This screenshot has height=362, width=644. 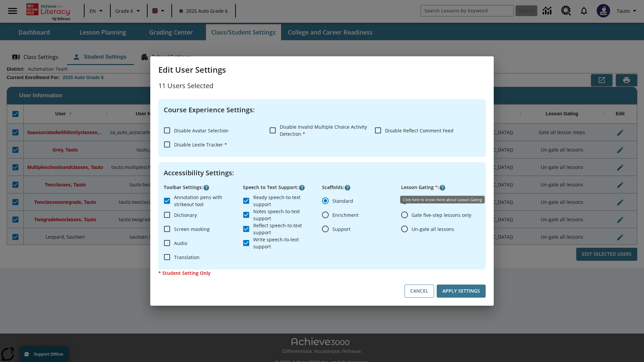 What do you see at coordinates (419, 130) in the screenshot?
I see `span: Disable Reflect Comment Feed` at bounding box center [419, 130].